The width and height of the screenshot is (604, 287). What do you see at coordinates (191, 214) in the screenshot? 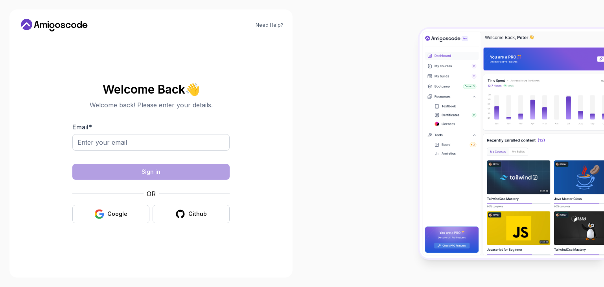
I see `button: Github` at bounding box center [191, 214].